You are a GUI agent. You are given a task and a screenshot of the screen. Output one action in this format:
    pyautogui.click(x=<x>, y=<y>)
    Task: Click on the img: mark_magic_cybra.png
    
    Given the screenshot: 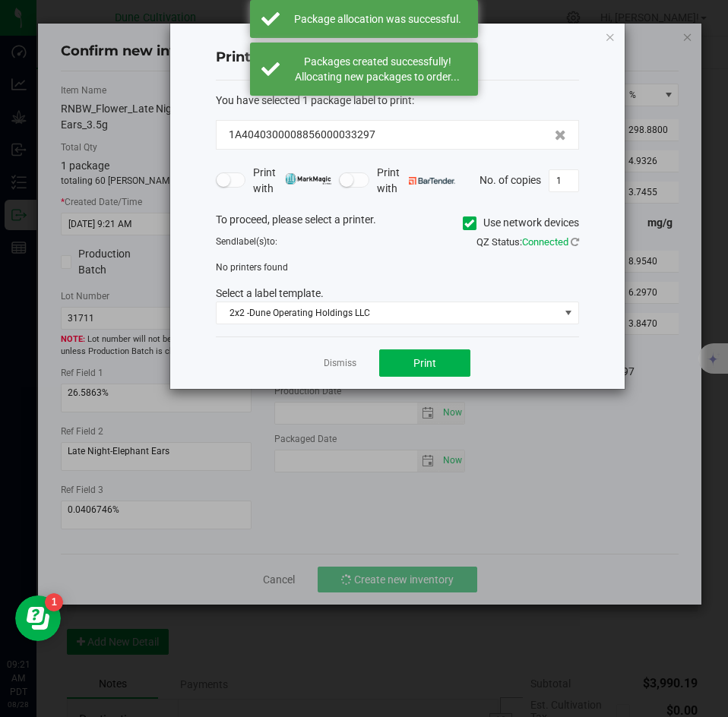 What is the action you would take?
    pyautogui.click(x=308, y=178)
    